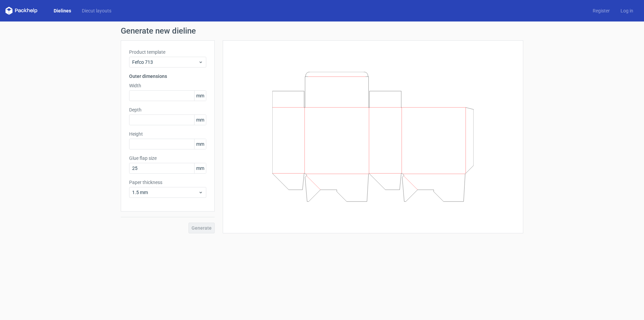  Describe the element at coordinates (601, 11) in the screenshot. I see `a: Register` at that location.